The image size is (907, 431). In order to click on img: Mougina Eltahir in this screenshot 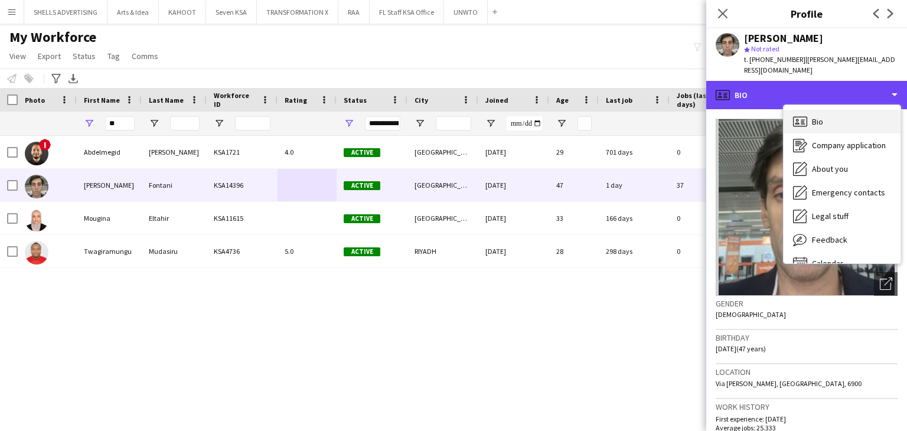, I will do `click(37, 220)`.